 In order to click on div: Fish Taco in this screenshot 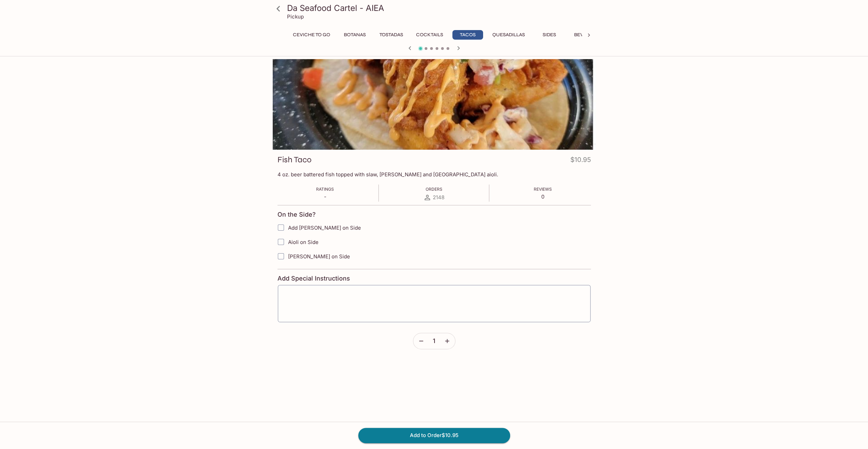, I will do `click(434, 104)`.